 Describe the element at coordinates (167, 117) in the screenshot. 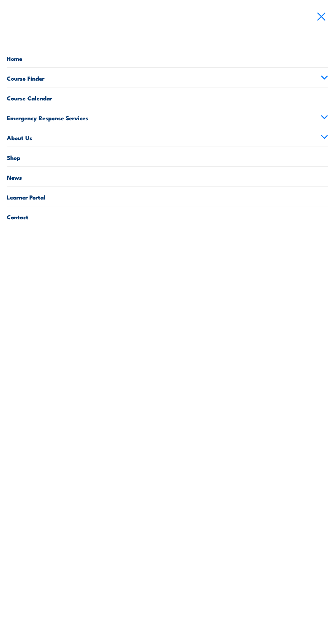

I see `a: Emergency Response Services` at that location.